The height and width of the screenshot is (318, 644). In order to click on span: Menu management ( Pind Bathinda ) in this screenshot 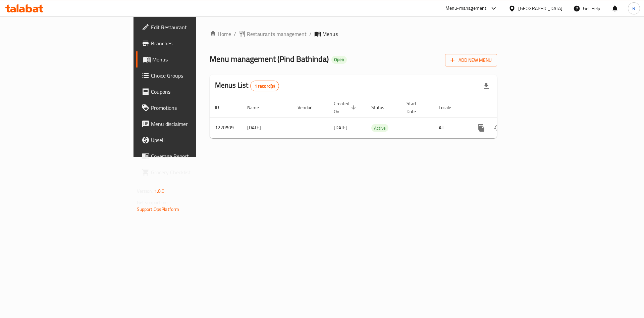, I will do `click(269, 59)`.